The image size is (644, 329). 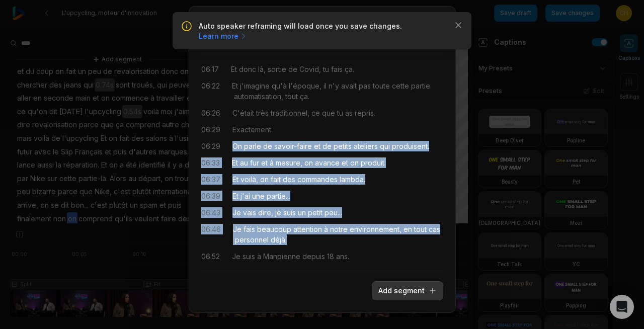 I want to click on span: voilà,, so click(x=248, y=179).